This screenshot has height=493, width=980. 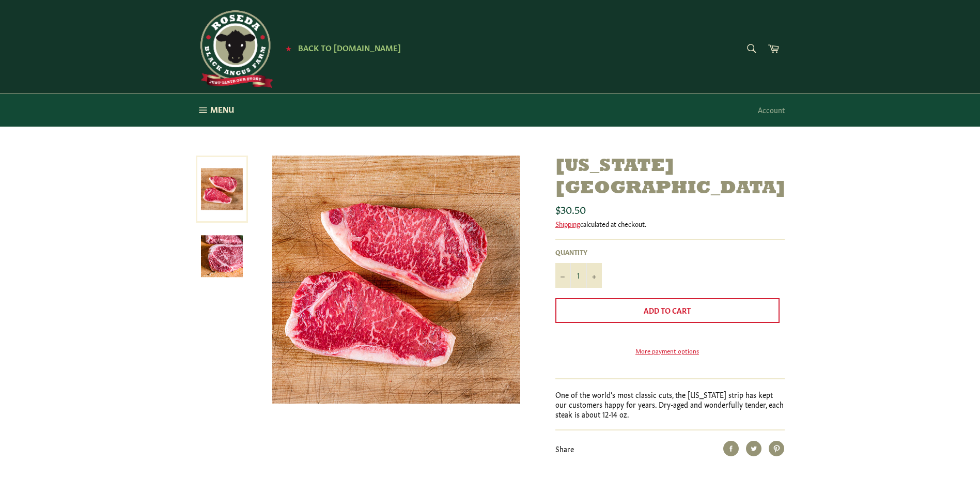 I want to click on span: Menu, so click(x=222, y=109).